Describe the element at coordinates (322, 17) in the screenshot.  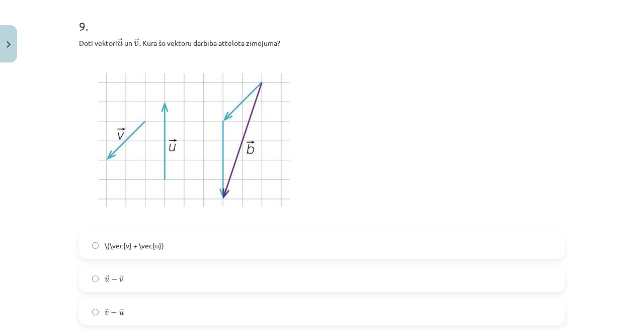
I see `h1: 9 .` at that location.